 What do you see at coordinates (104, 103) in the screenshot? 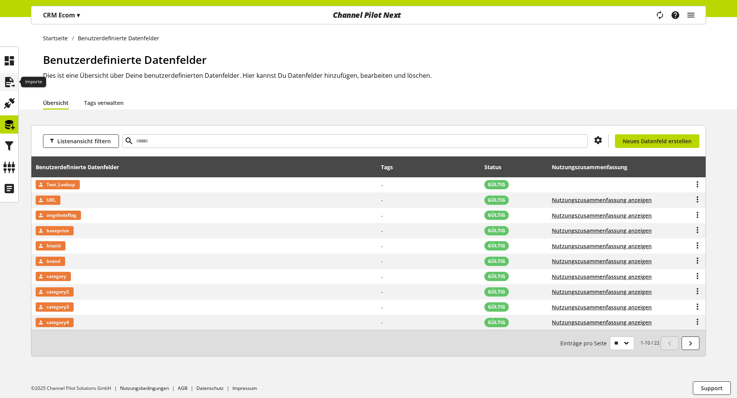
I see `a: Tags verwalten` at bounding box center [104, 103].